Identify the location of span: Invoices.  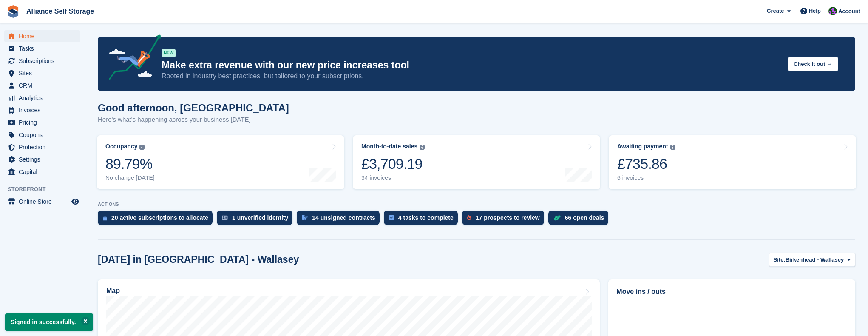
(44, 110).